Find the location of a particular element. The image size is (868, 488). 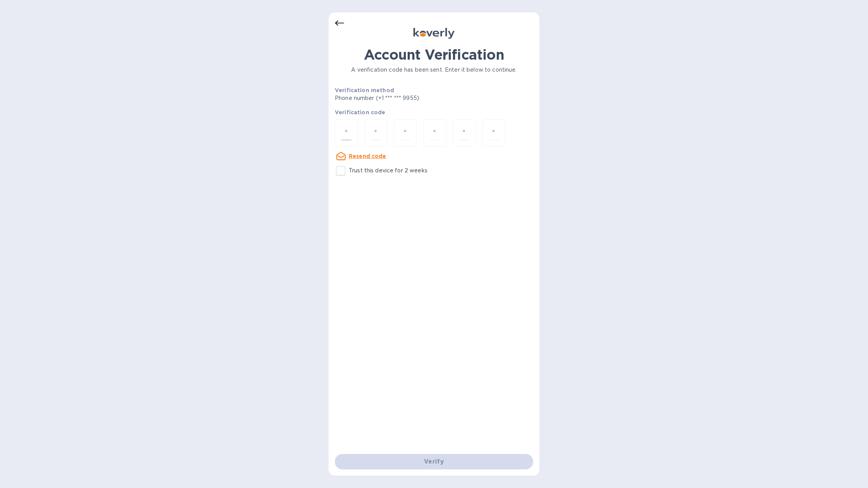

u: Resend code is located at coordinates (367, 156).